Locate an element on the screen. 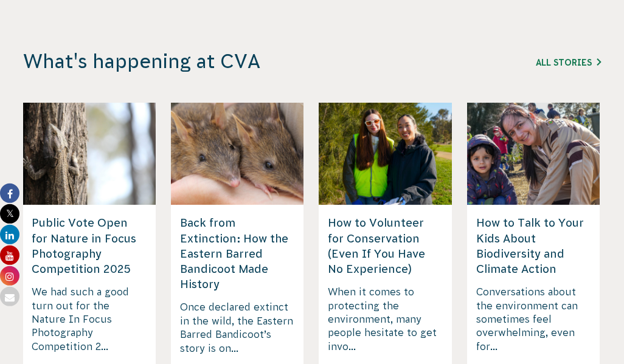 This screenshot has width=624, height=364. h5: Back from Extinction: How the Eastern Barred Bandicoot Made History is located at coordinates (237, 254).